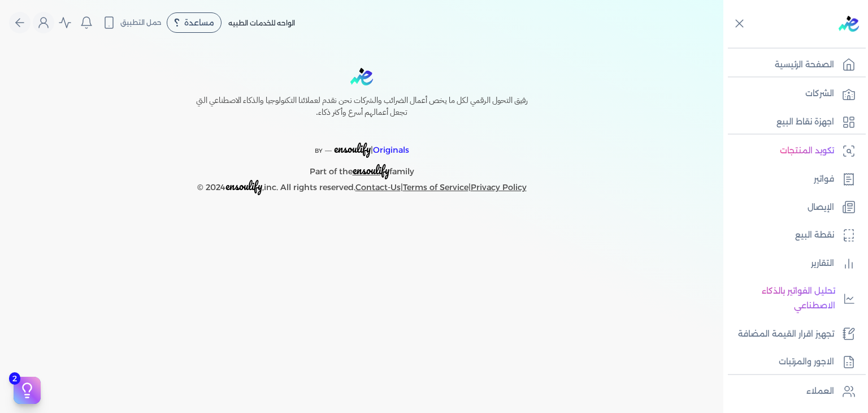 The image size is (868, 413). What do you see at coordinates (792, 263) in the screenshot?
I see `a: التقارير` at bounding box center [792, 263].